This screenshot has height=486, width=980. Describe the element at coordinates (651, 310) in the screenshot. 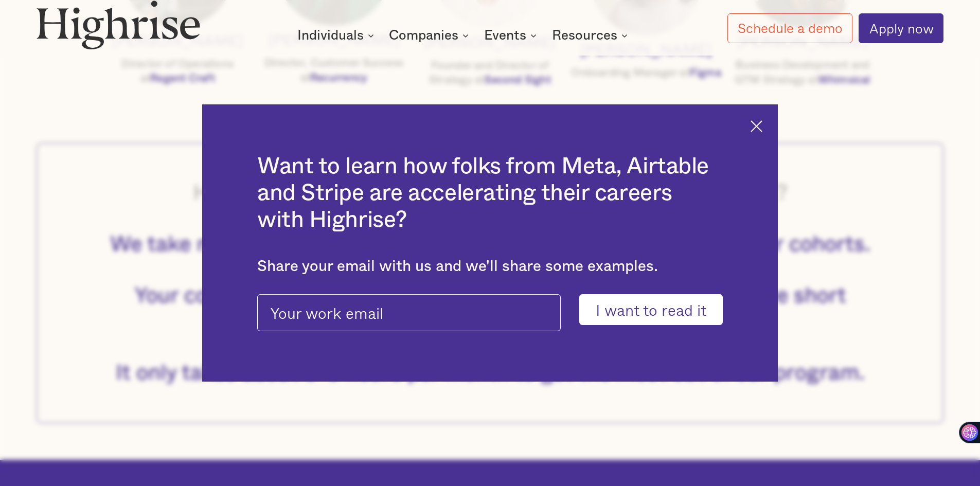

I see `input: I want to read it` at that location.